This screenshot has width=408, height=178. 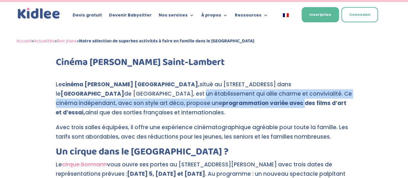 What do you see at coordinates (214, 16) in the screenshot?
I see `a: À propos` at bounding box center [214, 16].